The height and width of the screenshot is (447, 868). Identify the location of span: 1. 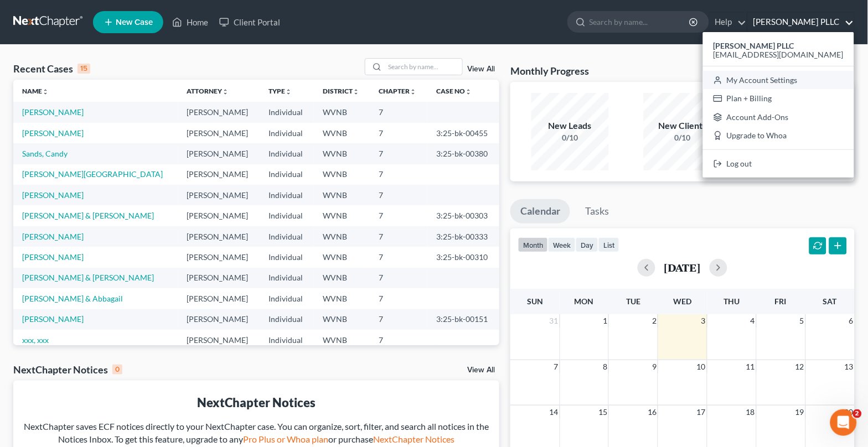
(605, 321).